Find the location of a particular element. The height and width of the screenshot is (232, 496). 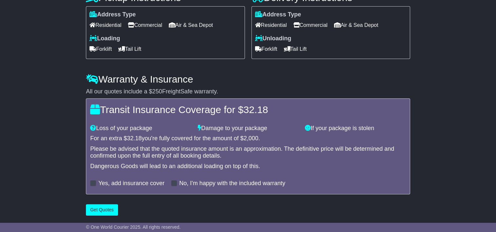

label: Loading is located at coordinates (105, 39).